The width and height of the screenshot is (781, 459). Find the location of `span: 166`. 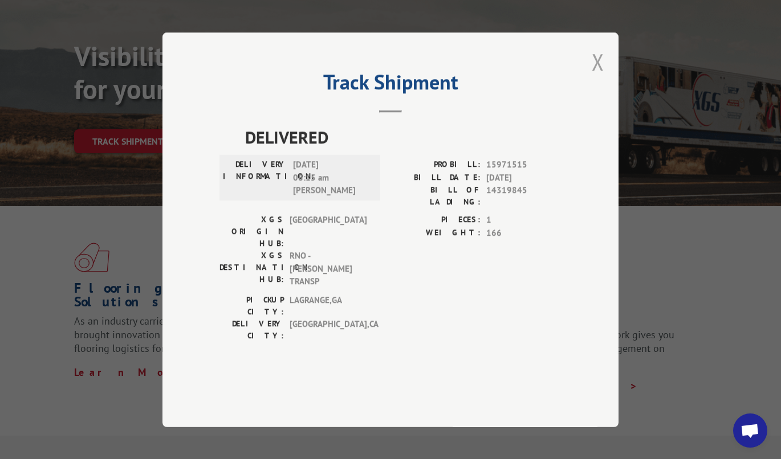

span: 166 is located at coordinates (524, 233).